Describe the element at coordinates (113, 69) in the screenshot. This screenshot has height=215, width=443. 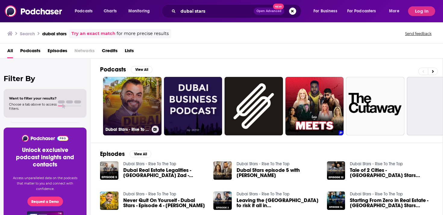
I see `h2: Podcasts` at that location.